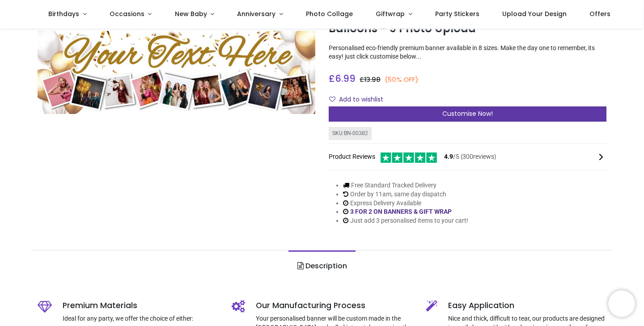 This screenshot has height=326, width=644. Describe the element at coordinates (457, 14) in the screenshot. I see `span: Party Stickers` at that location.